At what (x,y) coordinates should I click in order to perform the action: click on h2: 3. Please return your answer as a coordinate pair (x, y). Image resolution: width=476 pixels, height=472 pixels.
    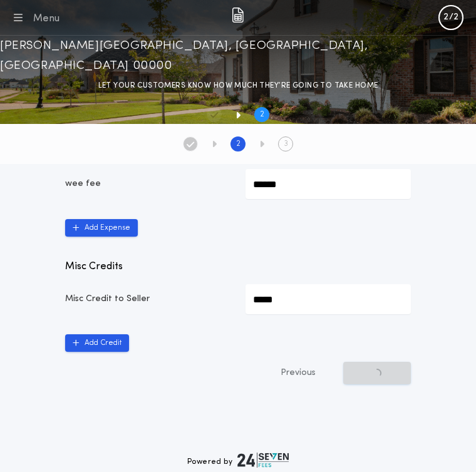
    Looking at the image, I should click on (286, 144).